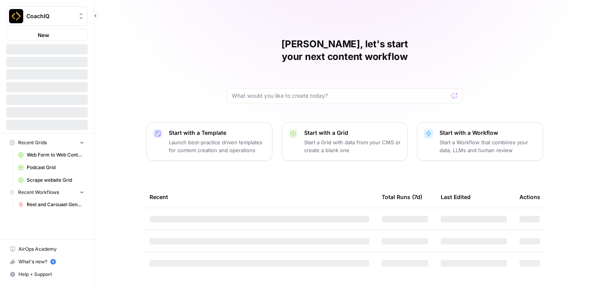 Image resolution: width=595 pixels, height=285 pixels. What do you see at coordinates (217, 146) in the screenshot?
I see `p: Launch best-practice driven templates for content creation and operations` at bounding box center [217, 146].